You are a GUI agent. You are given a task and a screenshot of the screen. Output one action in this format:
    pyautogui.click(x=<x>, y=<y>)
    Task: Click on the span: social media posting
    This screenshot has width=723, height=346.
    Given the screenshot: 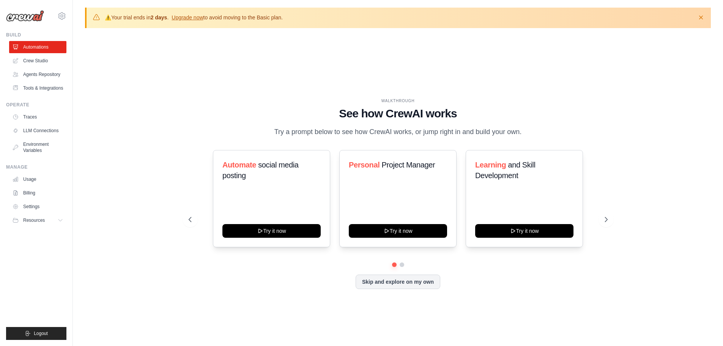 What is the action you would take?
    pyautogui.click(x=260, y=170)
    